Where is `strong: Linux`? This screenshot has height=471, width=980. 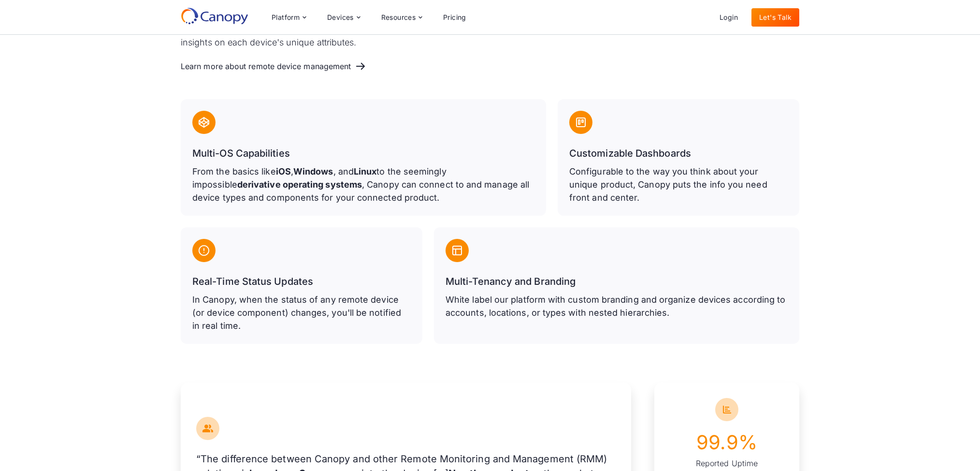 strong: Linux is located at coordinates (365, 171).